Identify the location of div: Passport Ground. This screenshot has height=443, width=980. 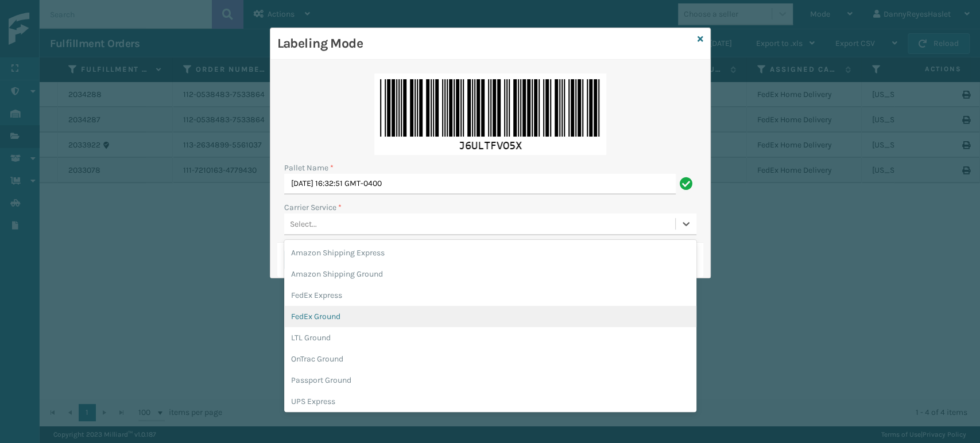
(490, 380).